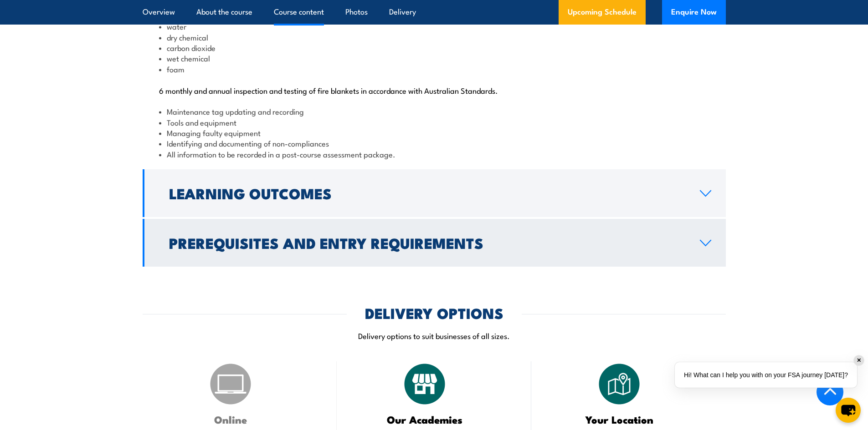 This screenshot has width=868, height=430. Describe the element at coordinates (434, 154) in the screenshot. I see `li: All information to be recorded in a post-course assessment package.` at that location.